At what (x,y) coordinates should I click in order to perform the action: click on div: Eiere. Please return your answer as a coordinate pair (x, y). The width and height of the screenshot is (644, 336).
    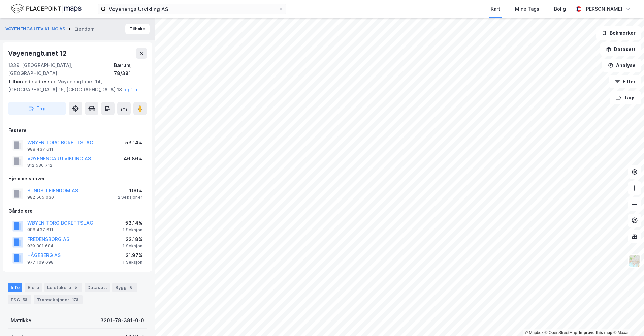
    Looking at the image, I should click on (33, 287).